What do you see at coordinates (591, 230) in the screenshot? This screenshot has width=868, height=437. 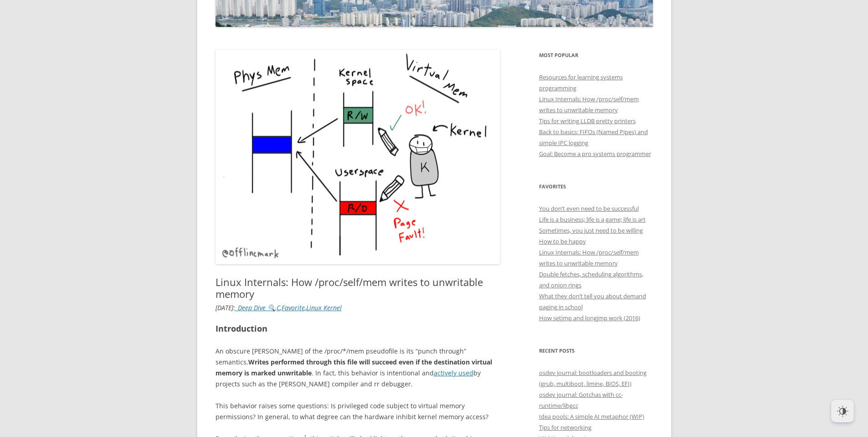 I see `a: Sometimes, you just need to be willing` at bounding box center [591, 230].